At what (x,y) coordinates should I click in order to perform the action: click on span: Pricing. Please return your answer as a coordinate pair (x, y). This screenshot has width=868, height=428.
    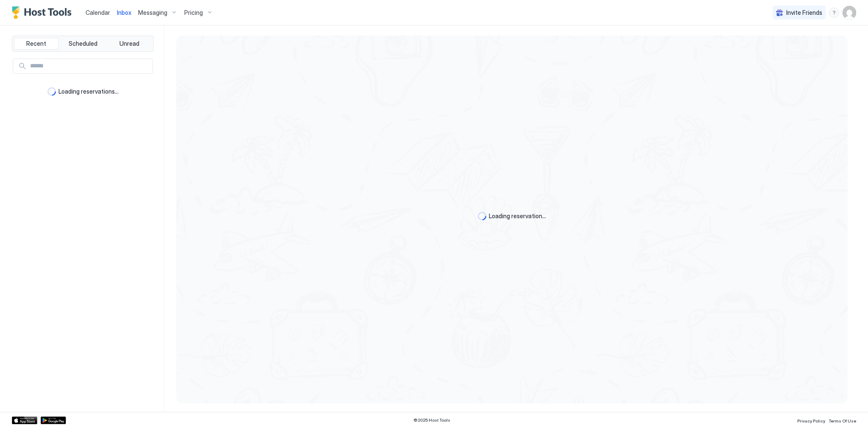
    Looking at the image, I should click on (194, 13).